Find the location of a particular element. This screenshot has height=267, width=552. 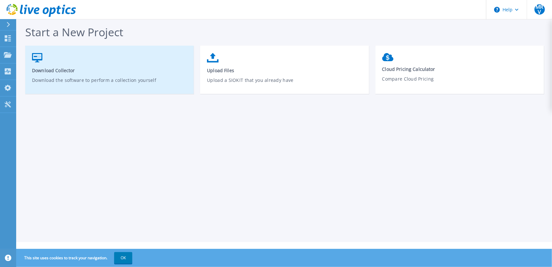

span: MRV is located at coordinates (540, 9).